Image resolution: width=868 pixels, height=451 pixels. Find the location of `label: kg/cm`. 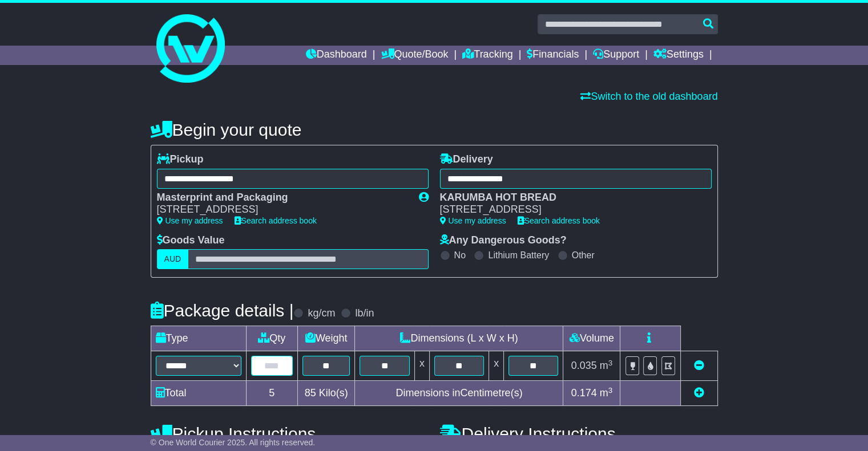

label: kg/cm is located at coordinates (322, 314).